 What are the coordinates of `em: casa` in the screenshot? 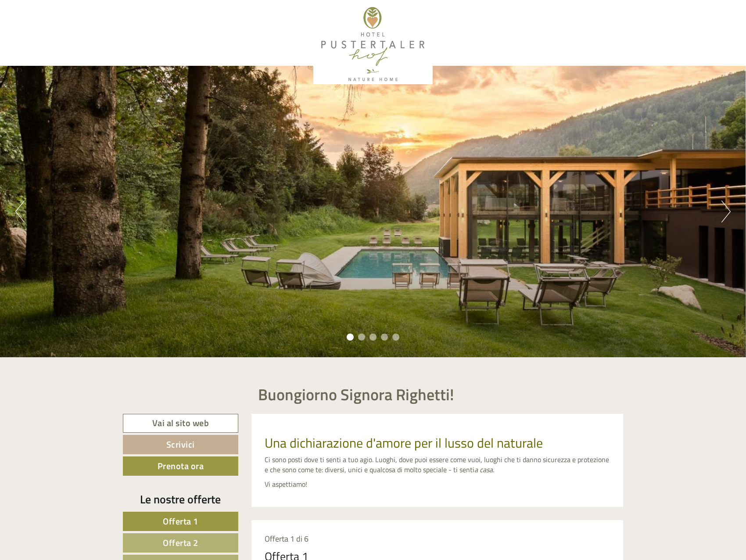 It's located at (487, 470).